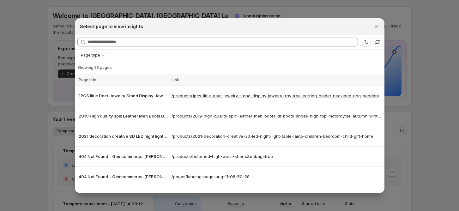  I want to click on p: 1PCS little Deer Jewelry Stand Display Jewelry Tray Tree Earring Holder Necklace Ring Pendant Bra..., so click(123, 96).